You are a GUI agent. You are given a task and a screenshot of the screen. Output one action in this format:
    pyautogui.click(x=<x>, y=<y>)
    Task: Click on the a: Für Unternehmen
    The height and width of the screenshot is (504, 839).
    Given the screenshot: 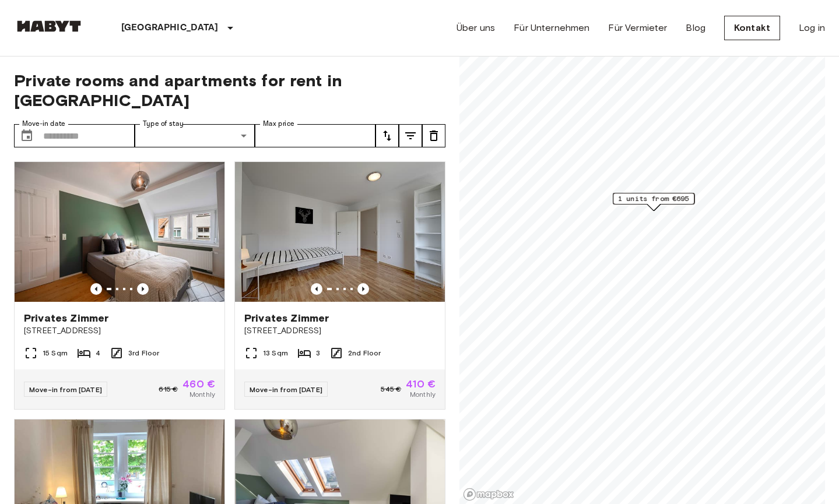 What is the action you would take?
    pyautogui.click(x=552, y=28)
    